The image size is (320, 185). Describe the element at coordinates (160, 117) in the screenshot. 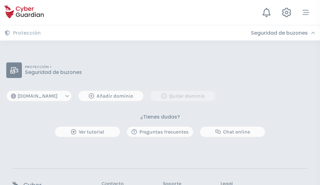

I see `h3: ¿Tienes dudas?` at that location.